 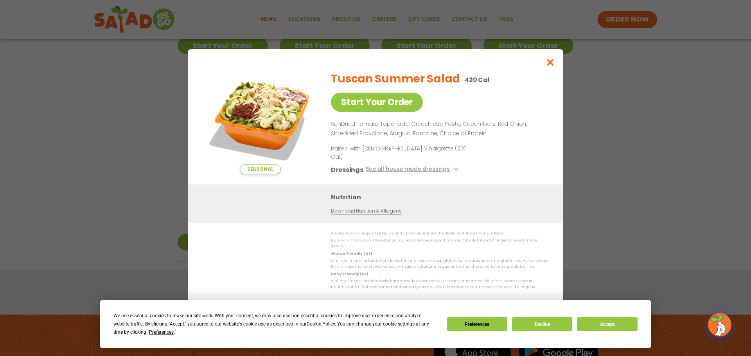 I want to click on strong: Gluten Friendly (GF), so click(x=351, y=254).